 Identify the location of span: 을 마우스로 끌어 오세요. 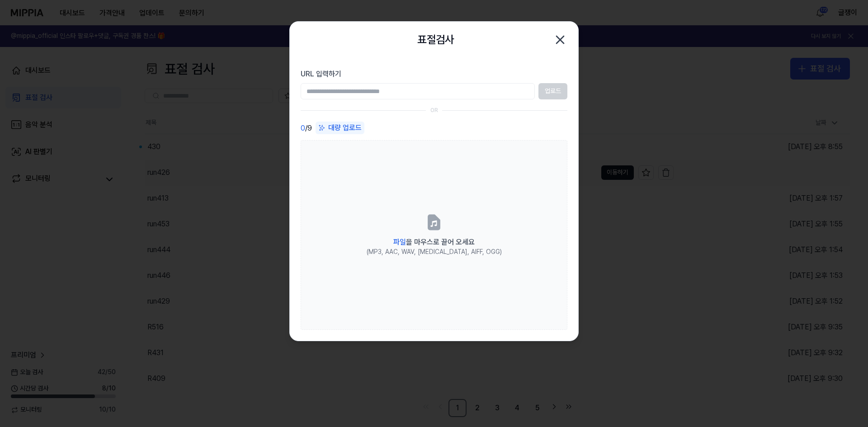
(434, 242).